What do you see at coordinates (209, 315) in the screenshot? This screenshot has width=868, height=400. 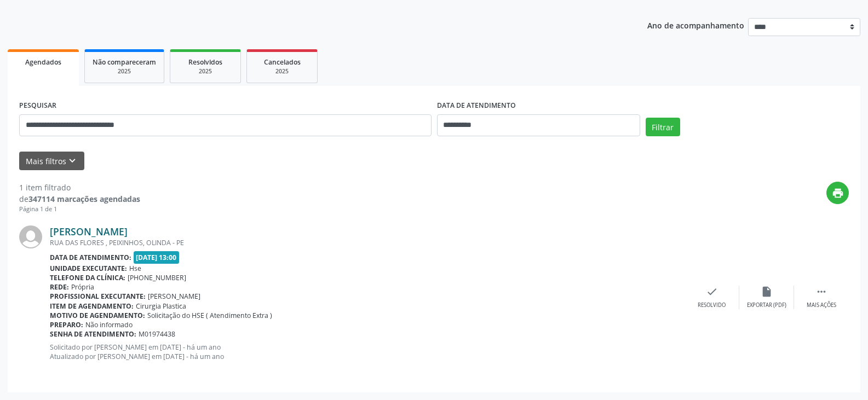 I see `span: Solicitação do HSE ( Atendimento Extra )` at bounding box center [209, 315].